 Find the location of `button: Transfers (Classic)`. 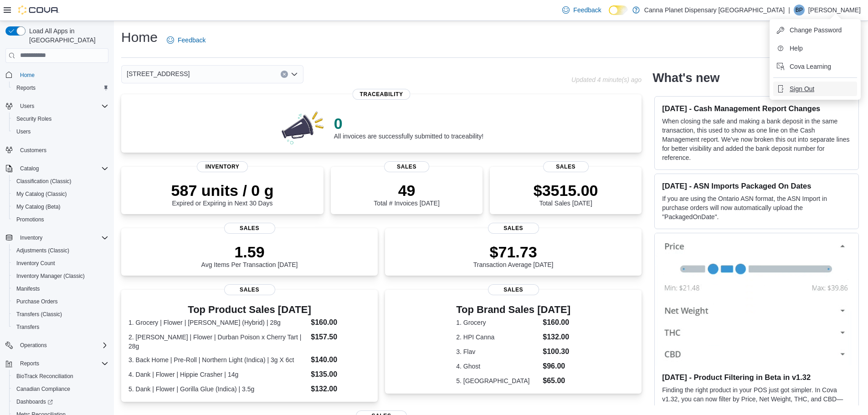

button: Transfers (Classic) is located at coordinates (61, 314).